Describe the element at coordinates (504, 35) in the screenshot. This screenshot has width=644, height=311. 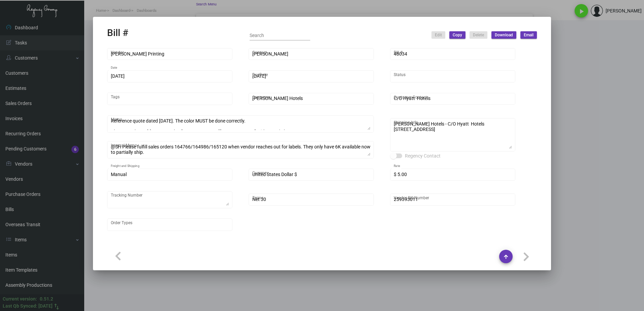
I see `button: Download` at that location.